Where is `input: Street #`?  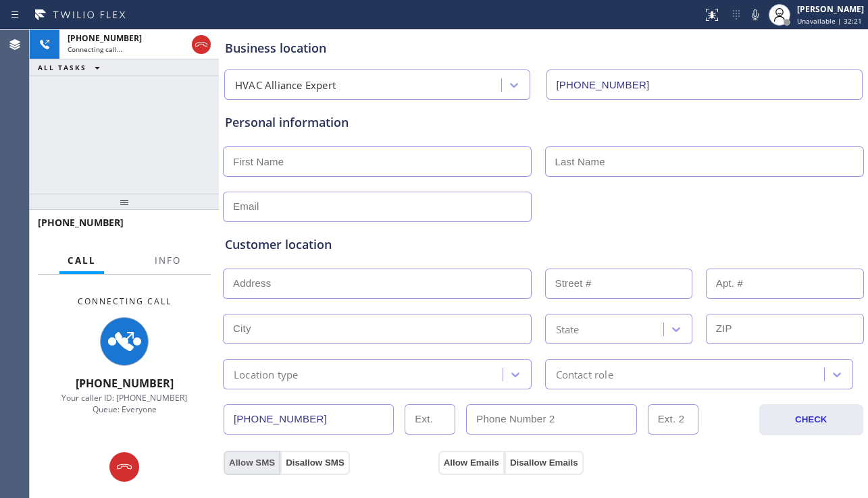
input: Street # is located at coordinates (619, 284).